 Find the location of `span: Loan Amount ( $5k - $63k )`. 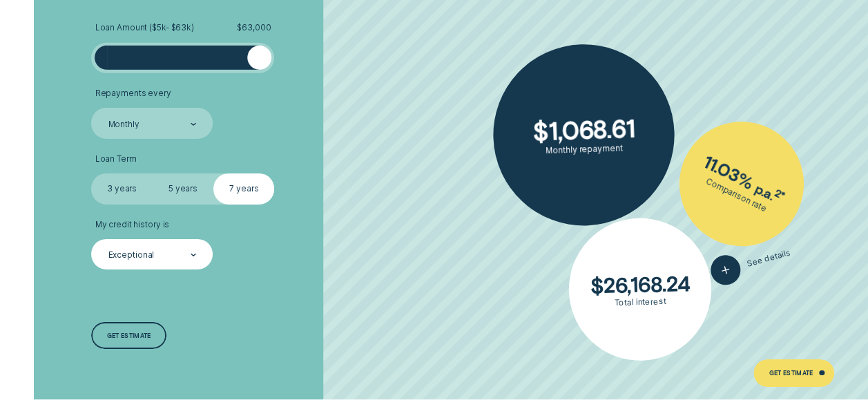

span: Loan Amount ( $5k - $63k ) is located at coordinates (145, 28).